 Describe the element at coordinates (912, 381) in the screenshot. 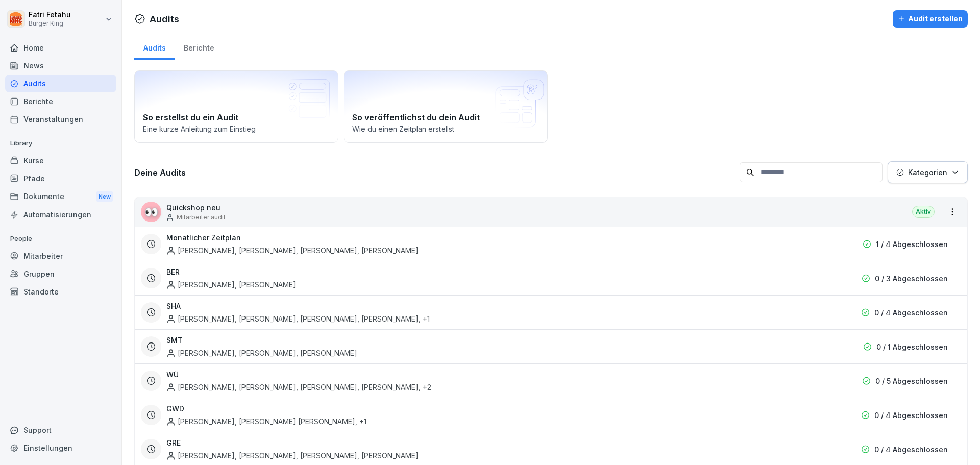

I see `p: 0 / 5 Abgeschlossen` at that location.